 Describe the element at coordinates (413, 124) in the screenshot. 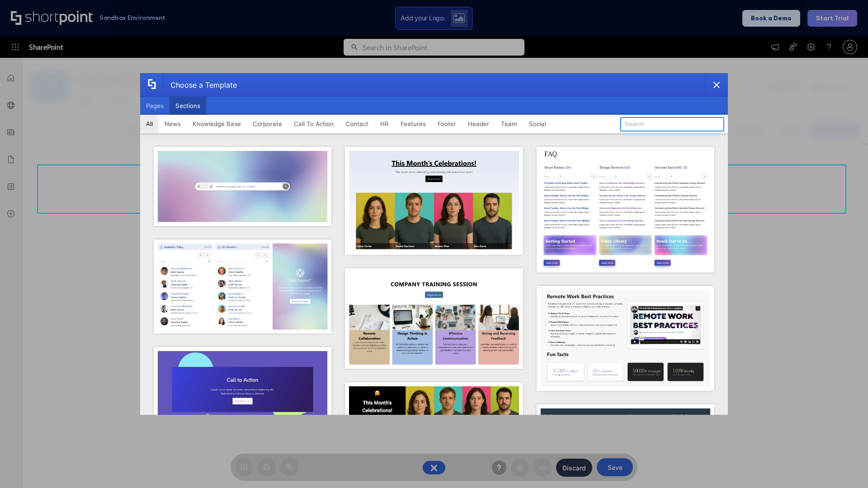

I see `button: Features` at that location.